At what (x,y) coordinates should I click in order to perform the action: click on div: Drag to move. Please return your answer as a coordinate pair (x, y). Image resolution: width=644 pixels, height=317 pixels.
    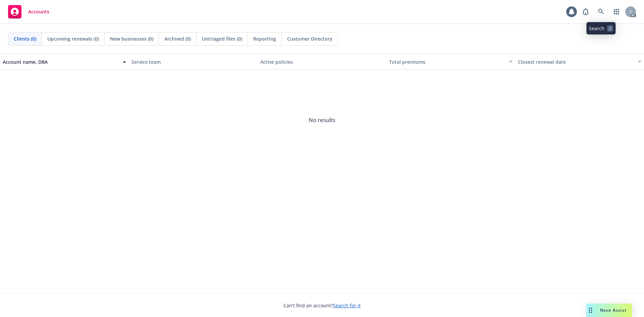
    Looking at the image, I should click on (590, 310).